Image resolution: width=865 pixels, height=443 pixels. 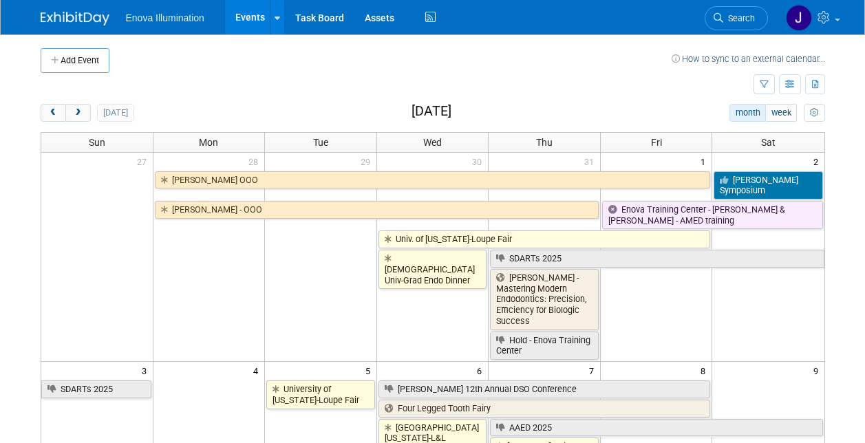 What do you see at coordinates (258, 370) in the screenshot?
I see `span: 4` at bounding box center [258, 370].